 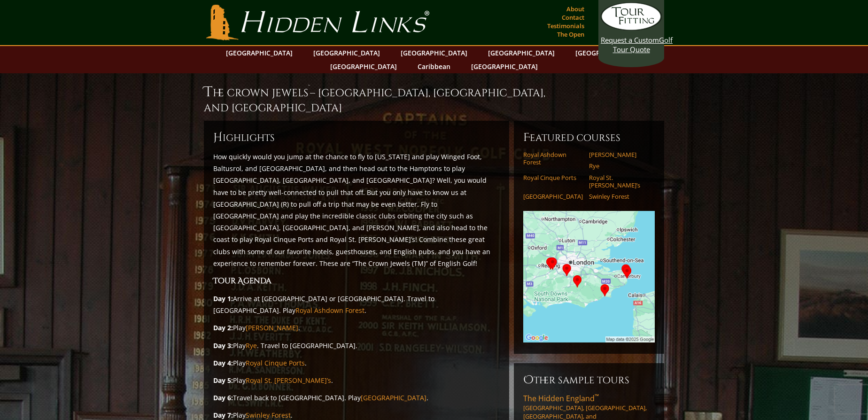 I want to click on a: Contact, so click(x=573, y=18).